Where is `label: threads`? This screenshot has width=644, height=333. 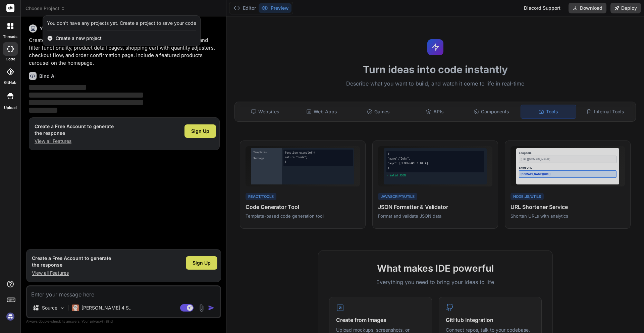
label: threads is located at coordinates (10, 37).